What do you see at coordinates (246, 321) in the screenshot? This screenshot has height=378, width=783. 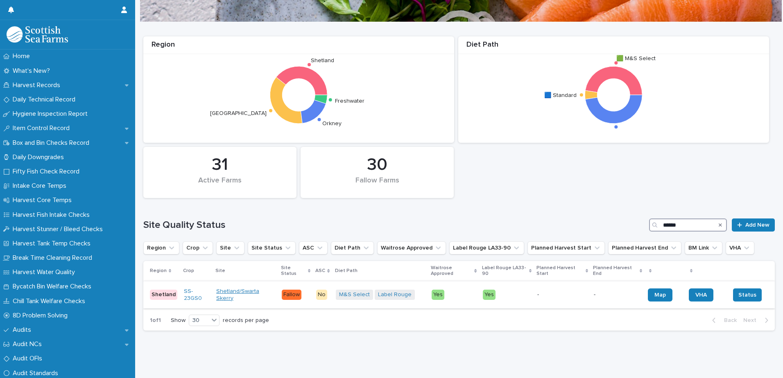 I see `p: records per page` at bounding box center [246, 321].